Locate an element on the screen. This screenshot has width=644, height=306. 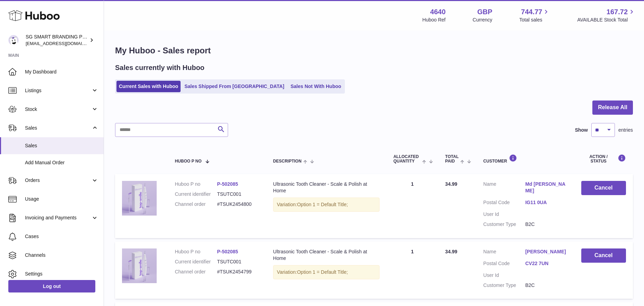
span: Usage is located at coordinates (62, 199).